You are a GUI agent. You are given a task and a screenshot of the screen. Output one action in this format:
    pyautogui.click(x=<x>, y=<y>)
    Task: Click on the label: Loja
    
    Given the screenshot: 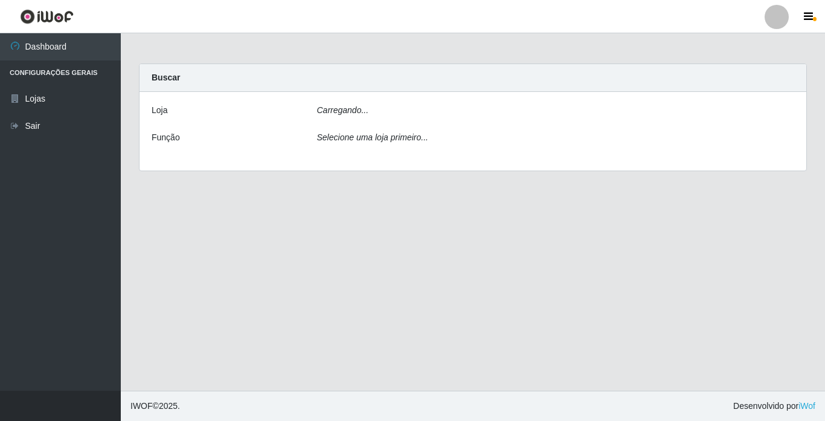 What is the action you would take?
    pyautogui.click(x=160, y=110)
    